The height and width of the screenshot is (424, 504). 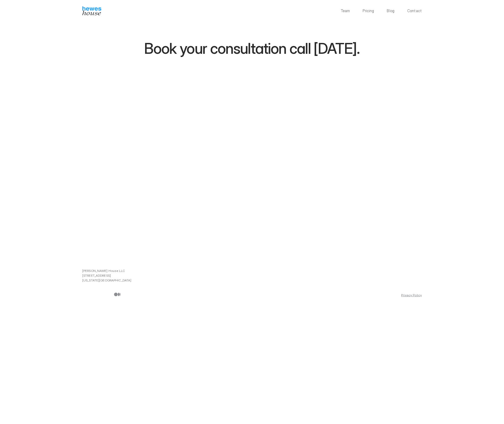 I want to click on a: Contact, so click(x=414, y=11).